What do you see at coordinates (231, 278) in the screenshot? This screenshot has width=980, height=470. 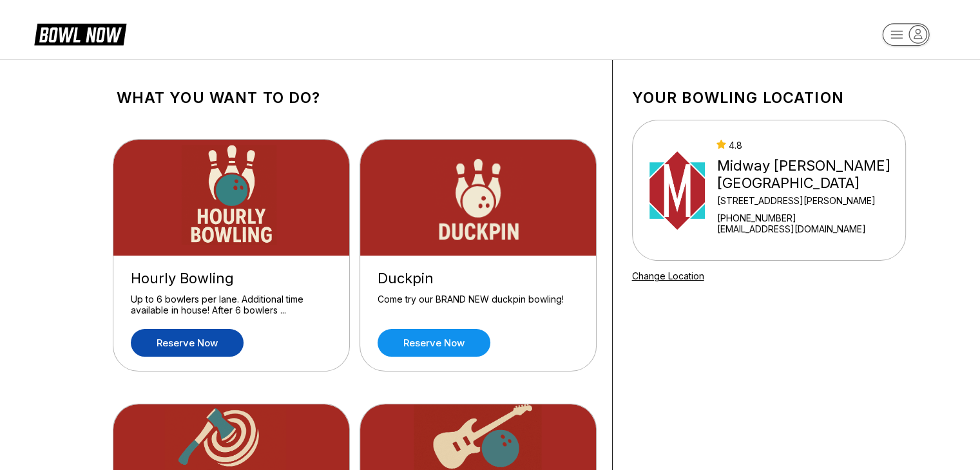 I see `div: Hourly Bowling` at bounding box center [231, 278].